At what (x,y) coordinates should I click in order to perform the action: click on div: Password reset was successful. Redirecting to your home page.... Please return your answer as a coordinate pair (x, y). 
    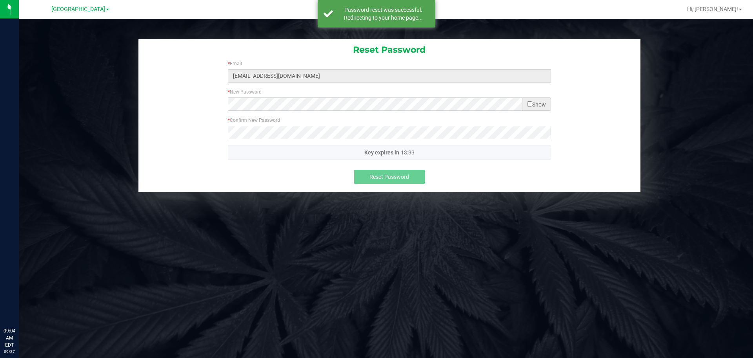
    Looking at the image, I should click on (383, 14).